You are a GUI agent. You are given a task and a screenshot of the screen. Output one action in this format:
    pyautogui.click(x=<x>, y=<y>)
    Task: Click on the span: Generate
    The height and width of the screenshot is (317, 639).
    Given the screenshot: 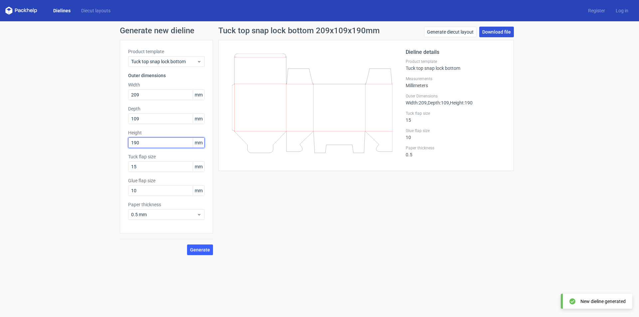 What is the action you would take?
    pyautogui.click(x=200, y=250)
    